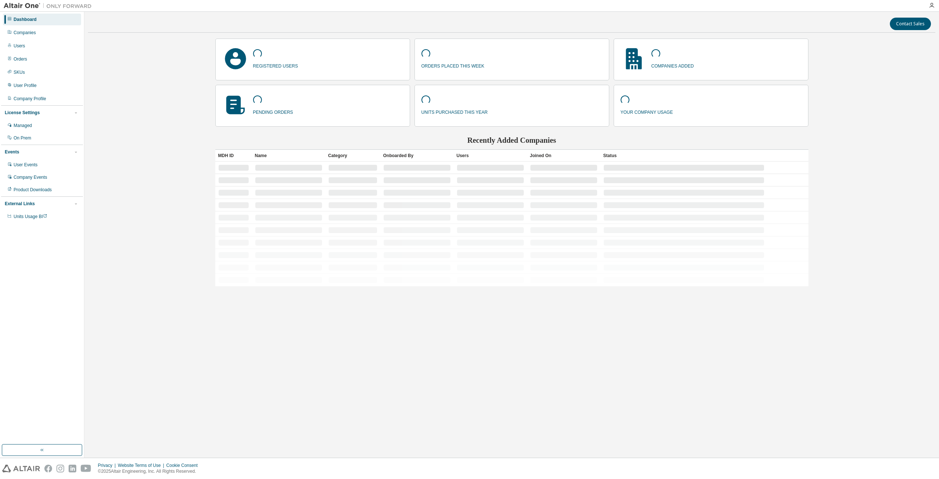  Describe the element at coordinates (22, 113) in the screenshot. I see `div: License Settings` at that location.